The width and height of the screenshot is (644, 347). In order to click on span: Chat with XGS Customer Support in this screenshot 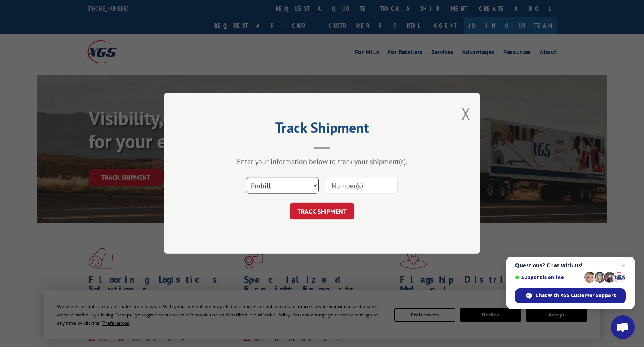, I will do `click(575, 295)`.